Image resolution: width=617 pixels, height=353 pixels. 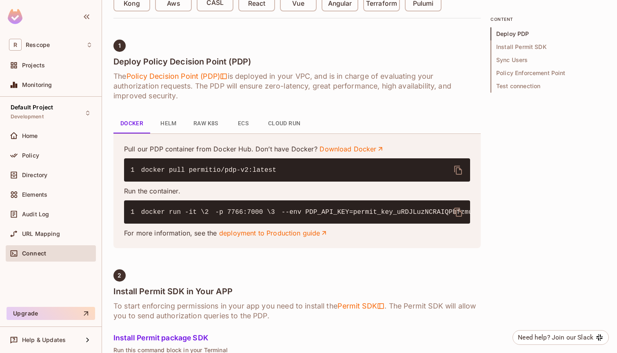 What do you see at coordinates (548, 73) in the screenshot?
I see `span: Policy Enforcement Point` at bounding box center [548, 73].